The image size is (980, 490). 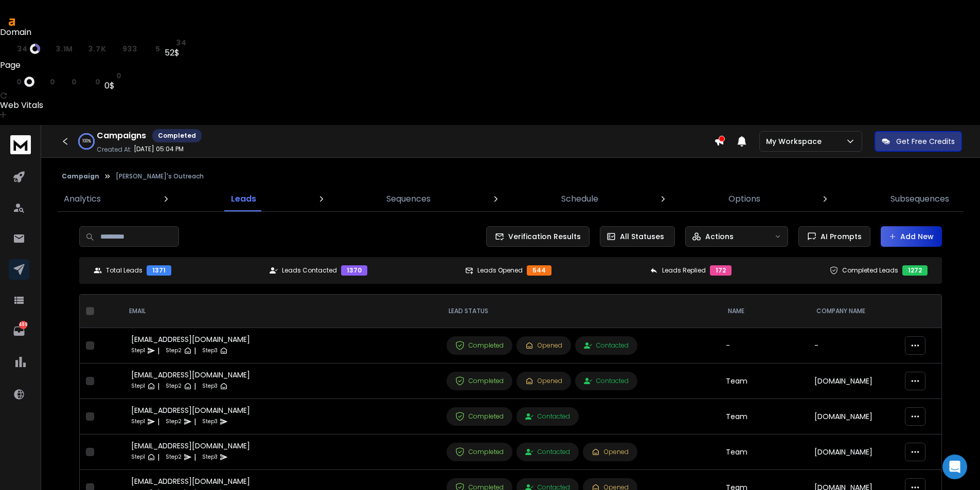 I want to click on button: AI Prompts, so click(x=834, y=237).